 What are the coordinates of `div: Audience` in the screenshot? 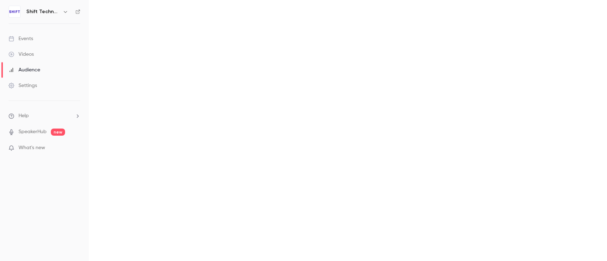 It's located at (24, 70).